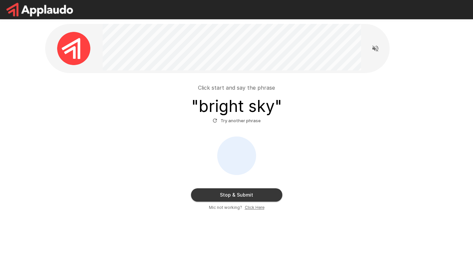 The width and height of the screenshot is (473, 268). Describe the element at coordinates (226, 208) in the screenshot. I see `span: Mic not working?` at that location.